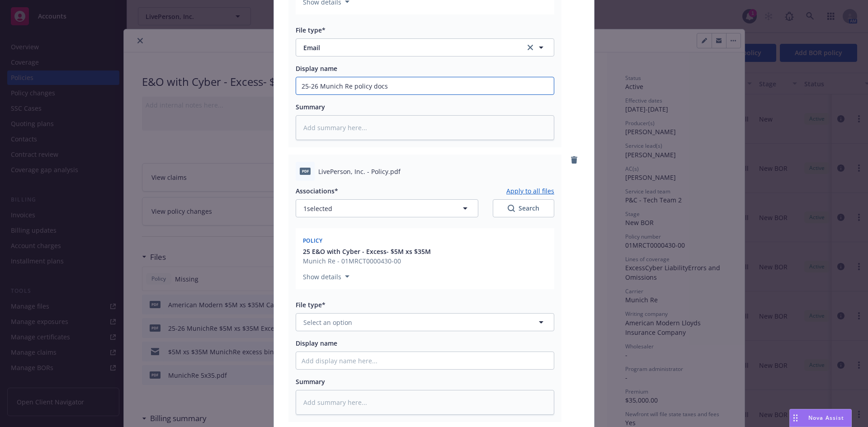 The width and height of the screenshot is (868, 427). What do you see at coordinates (425, 322) in the screenshot?
I see `button: Select an option` at bounding box center [425, 322].